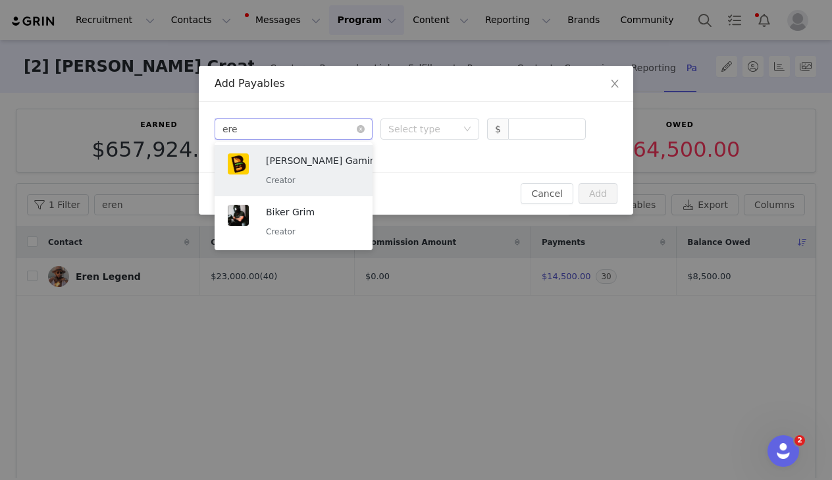  What do you see at coordinates (467, 130) in the screenshot?
I see `i: icon: down` at bounding box center [467, 130].